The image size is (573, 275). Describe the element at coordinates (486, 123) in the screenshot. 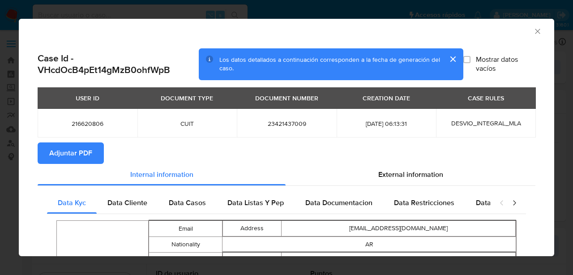

I see `span: DESVIO_INTEGRAL_MLA` at that location.